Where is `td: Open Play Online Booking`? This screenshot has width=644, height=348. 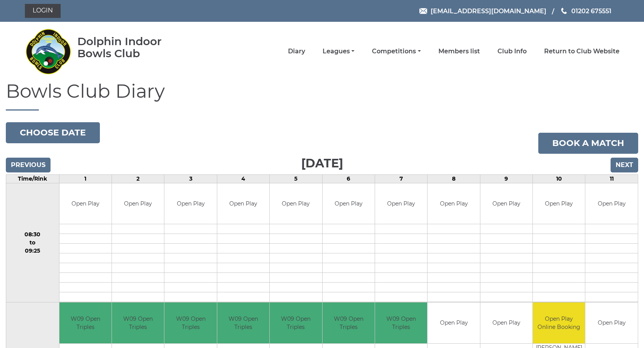 td: Open Play Online Booking is located at coordinates (559, 322).